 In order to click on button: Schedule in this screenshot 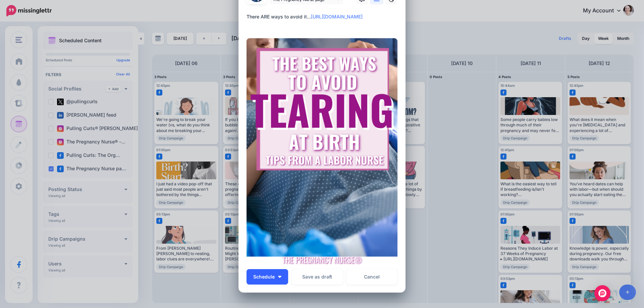, I will do `click(267, 277)`.